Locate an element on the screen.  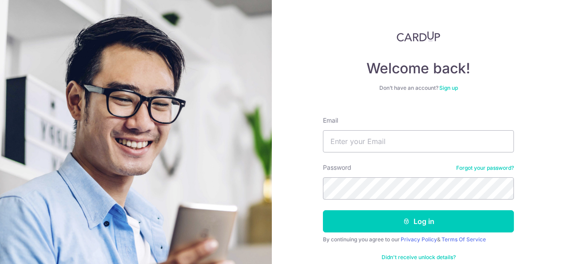
a: Privacy Policy is located at coordinates (419, 239).